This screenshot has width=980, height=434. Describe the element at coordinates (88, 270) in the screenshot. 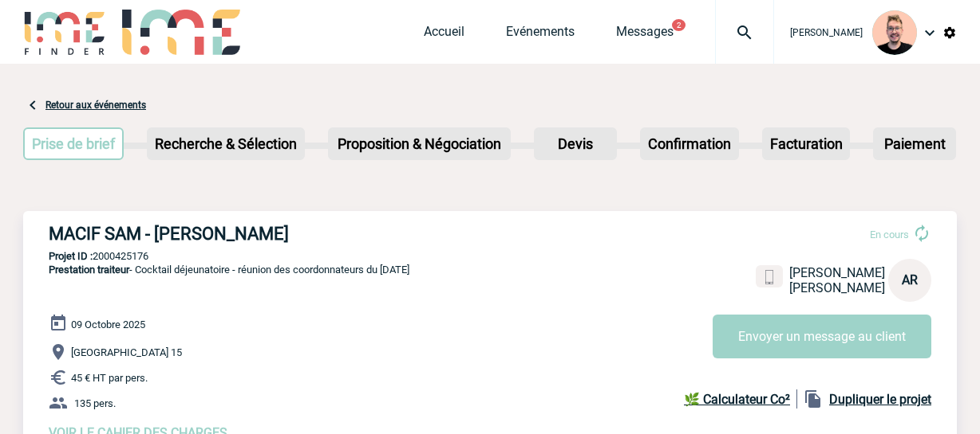

I see `span: Prestation traiteur` at that location.